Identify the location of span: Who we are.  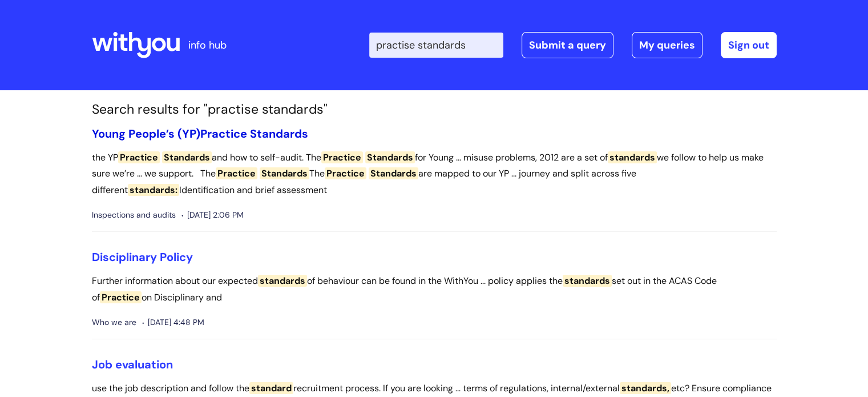
(114, 322).